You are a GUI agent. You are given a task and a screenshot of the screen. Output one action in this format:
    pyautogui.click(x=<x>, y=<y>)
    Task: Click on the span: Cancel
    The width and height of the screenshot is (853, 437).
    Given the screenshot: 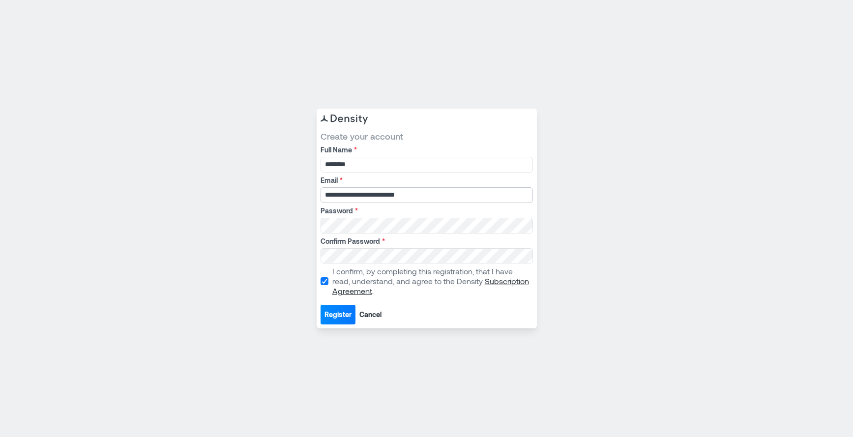 What is the action you would take?
    pyautogui.click(x=370, y=315)
    